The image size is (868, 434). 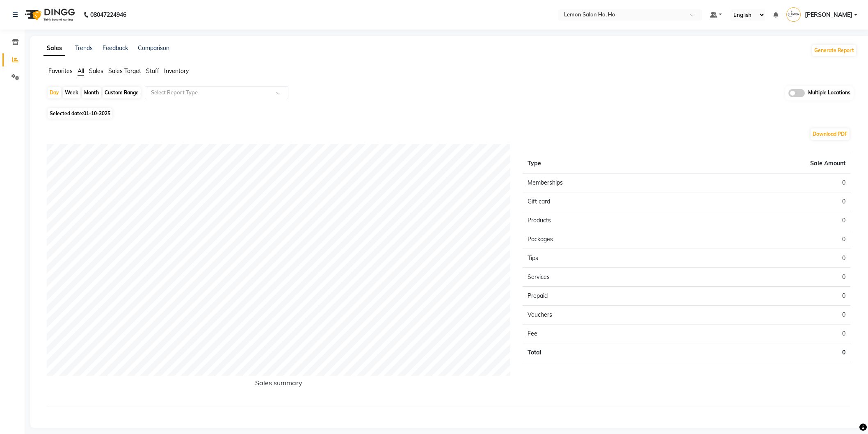 I want to click on span: Sales Target, so click(x=124, y=71).